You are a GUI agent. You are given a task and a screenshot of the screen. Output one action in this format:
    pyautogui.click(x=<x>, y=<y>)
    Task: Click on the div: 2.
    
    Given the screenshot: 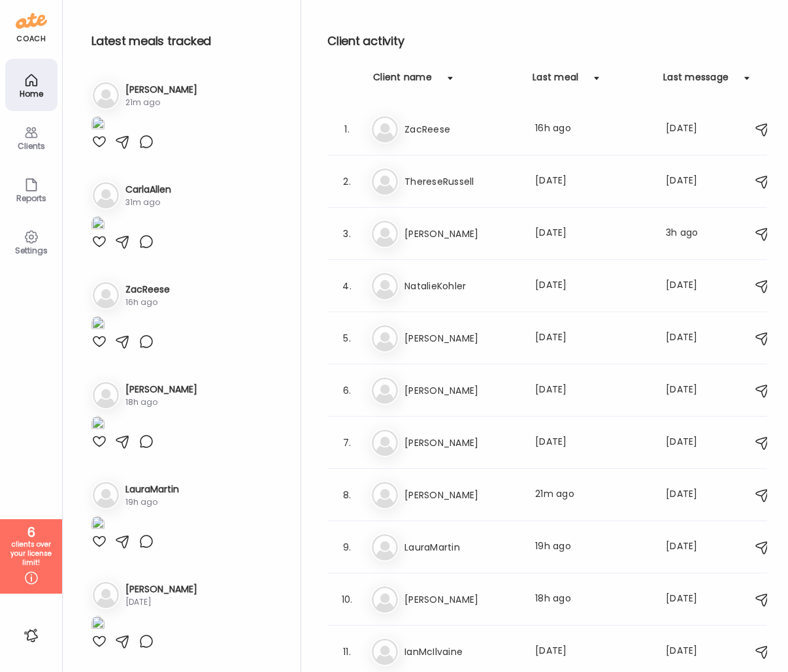 What is the action you would take?
    pyautogui.click(x=347, y=182)
    